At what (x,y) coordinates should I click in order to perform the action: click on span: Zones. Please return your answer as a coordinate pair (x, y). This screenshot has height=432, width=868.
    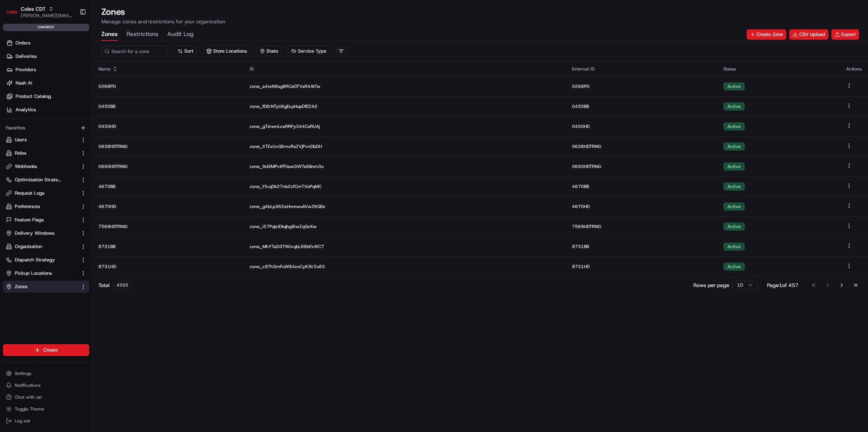
    Looking at the image, I should click on (21, 286).